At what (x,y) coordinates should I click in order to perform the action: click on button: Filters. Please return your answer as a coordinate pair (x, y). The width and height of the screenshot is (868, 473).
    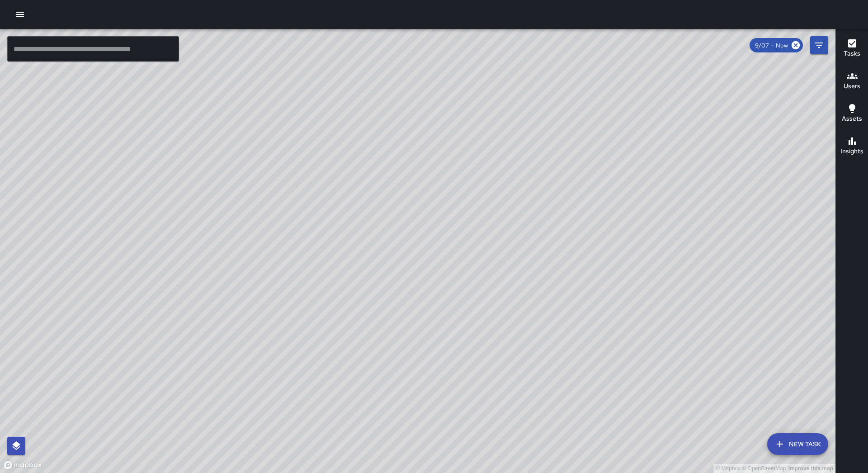
    Looking at the image, I should click on (819, 45).